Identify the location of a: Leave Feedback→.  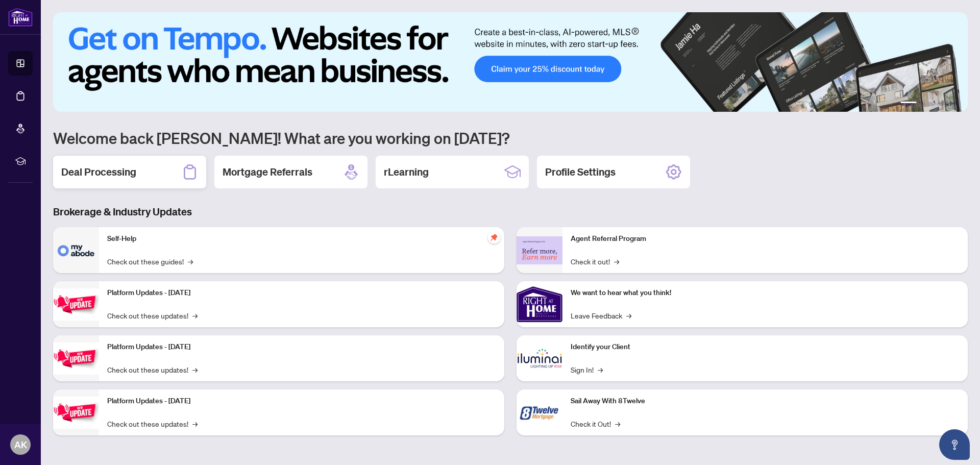
(600, 315).